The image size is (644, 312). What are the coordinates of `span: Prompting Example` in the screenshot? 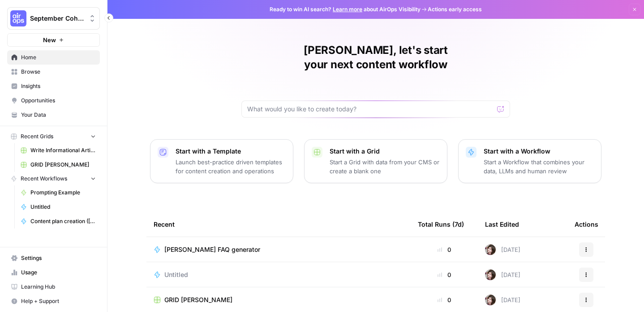 It's located at (63, 192).